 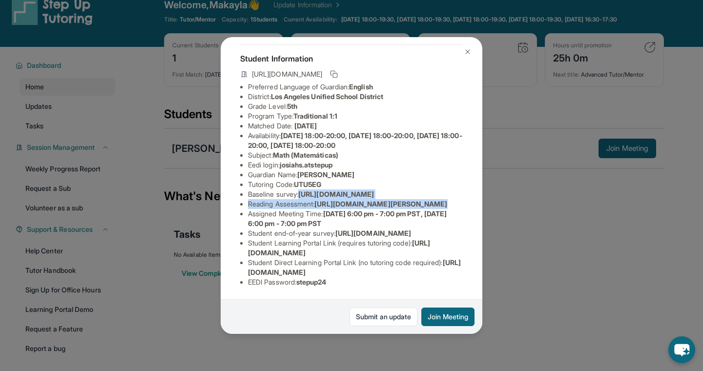 I want to click on span: stepup24, so click(x=311, y=282).